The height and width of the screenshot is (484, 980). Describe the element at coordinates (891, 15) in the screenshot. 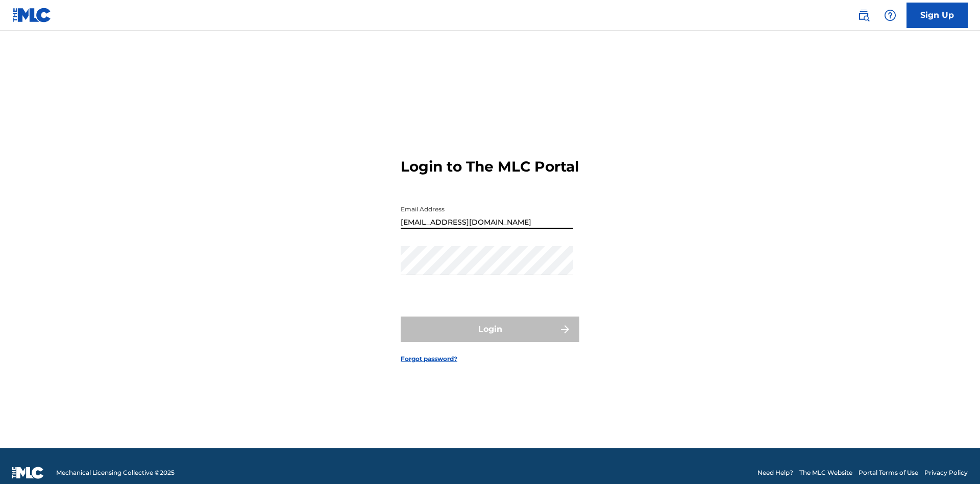

I see `div: Help` at that location.